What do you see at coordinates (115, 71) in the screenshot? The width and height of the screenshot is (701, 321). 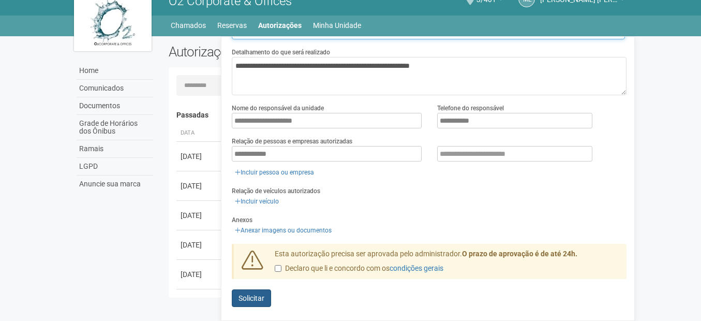 I see `a: Home` at bounding box center [115, 71].